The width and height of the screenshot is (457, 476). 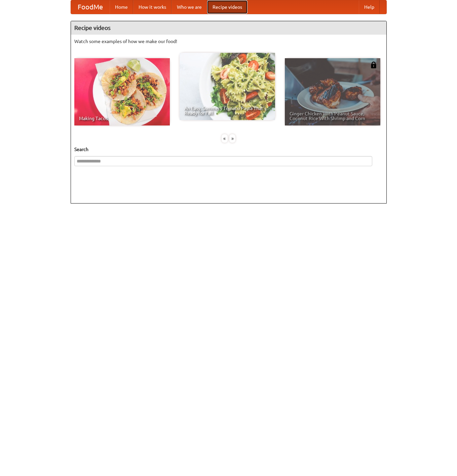 I want to click on h5: Search, so click(x=229, y=149).